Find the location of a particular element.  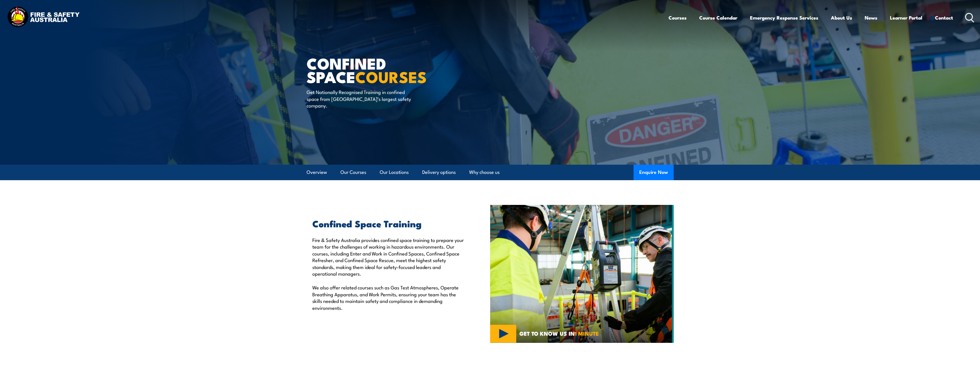

a: Learner Portal is located at coordinates (906, 18).